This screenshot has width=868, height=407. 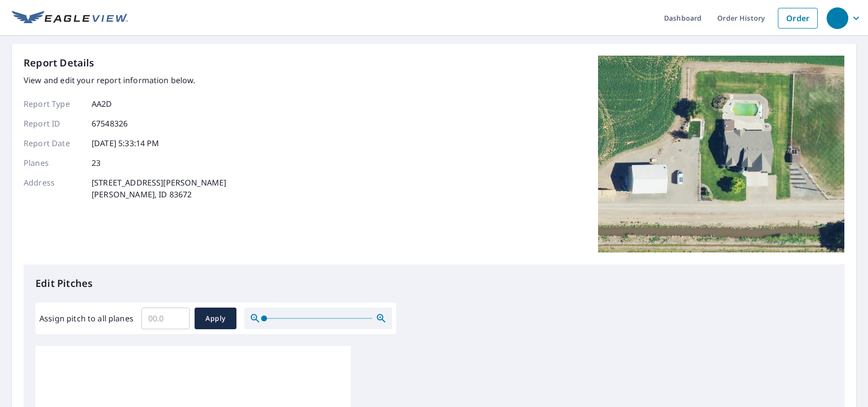 What do you see at coordinates (70, 18) in the screenshot?
I see `img: EV Logo` at bounding box center [70, 18].